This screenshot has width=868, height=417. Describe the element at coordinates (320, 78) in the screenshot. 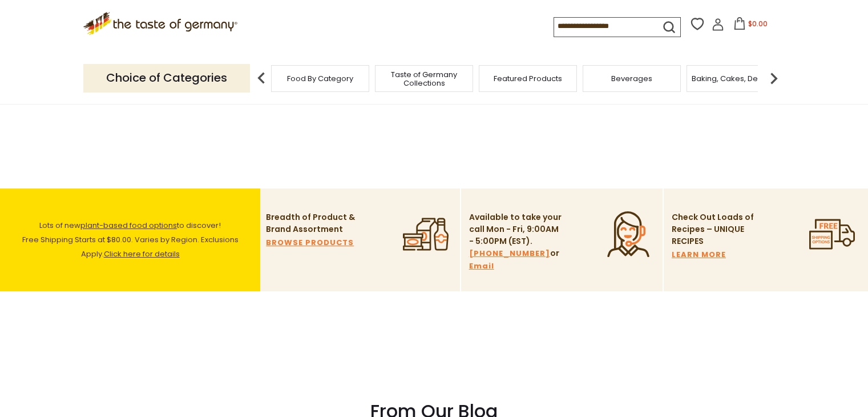

I see `a: Food By Category` at that location.